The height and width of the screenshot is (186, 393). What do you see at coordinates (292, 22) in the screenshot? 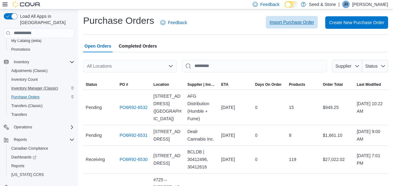
I see `button: Import Purchase Order` at bounding box center [292, 22].